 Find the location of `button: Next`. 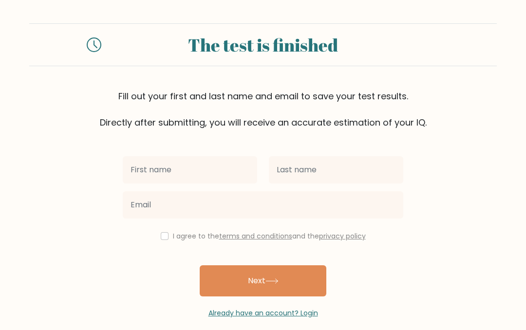

button: Next is located at coordinates (263, 281).